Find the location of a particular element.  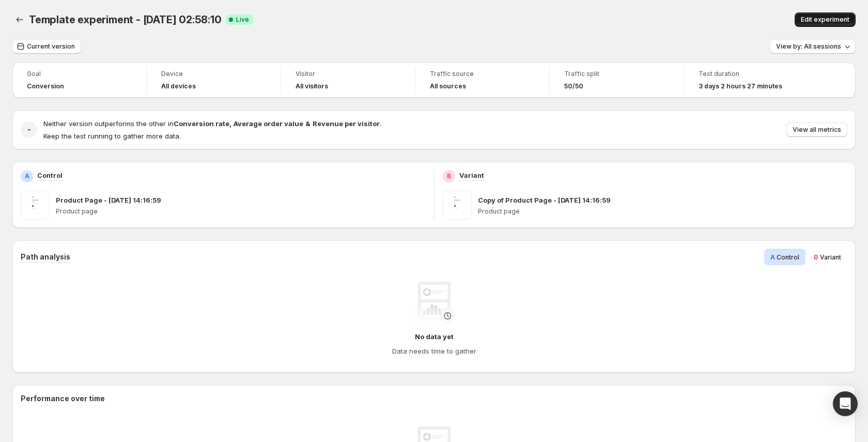

button: Back is located at coordinates (20, 20).